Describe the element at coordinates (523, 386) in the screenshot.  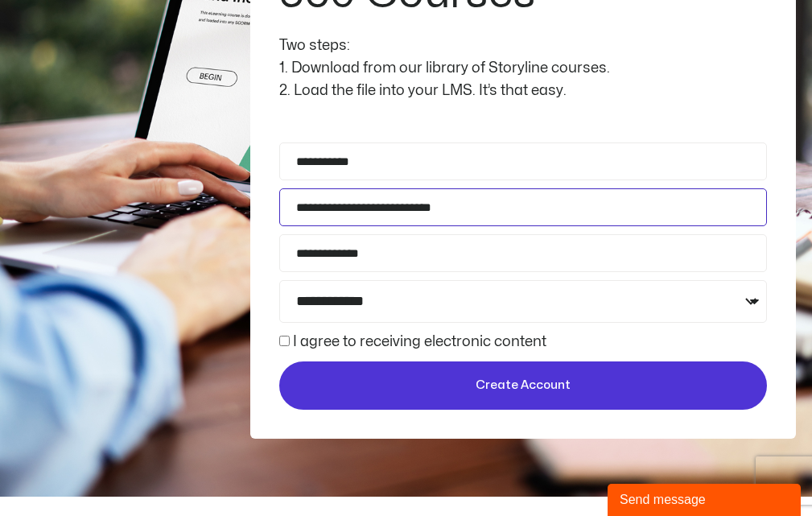
I see `span: Create Account` at that location.